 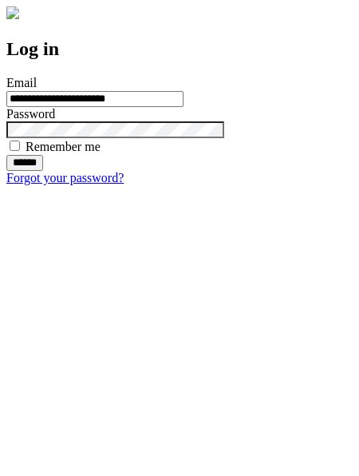 What do you see at coordinates (180, 49) in the screenshot?
I see `h2: Log in` at bounding box center [180, 49].